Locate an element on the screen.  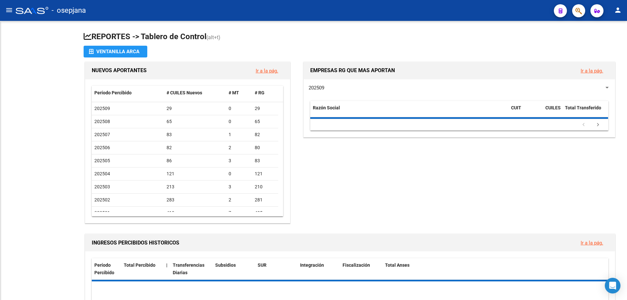
span: (alt+t) is located at coordinates (213, 37).